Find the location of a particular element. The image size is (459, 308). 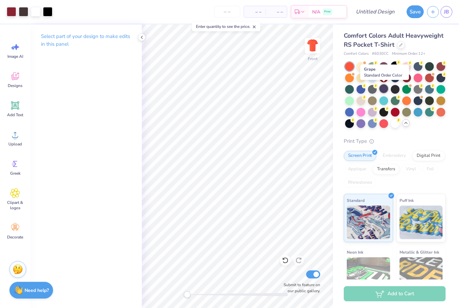

div: Foil is located at coordinates (430, 169).